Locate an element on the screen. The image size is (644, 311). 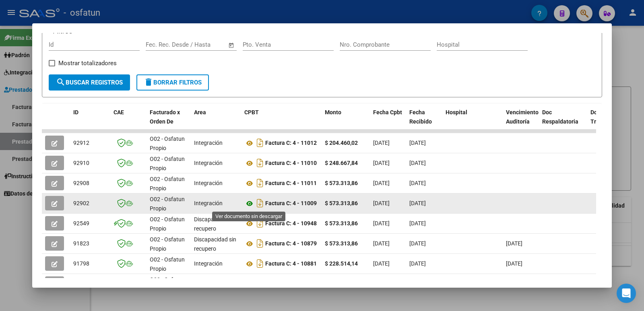
datatable-header-cell: Facturado x Orden De is located at coordinates (169, 121).